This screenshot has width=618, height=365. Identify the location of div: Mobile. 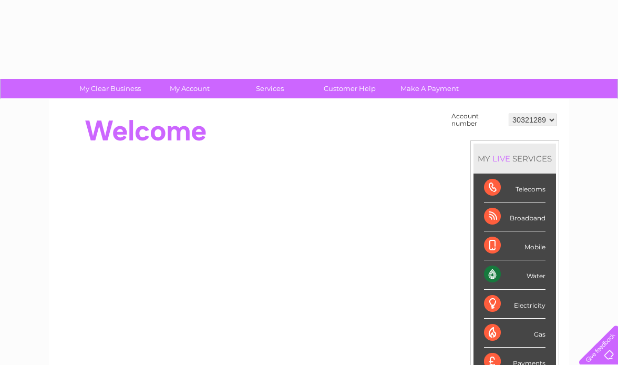
(514, 245).